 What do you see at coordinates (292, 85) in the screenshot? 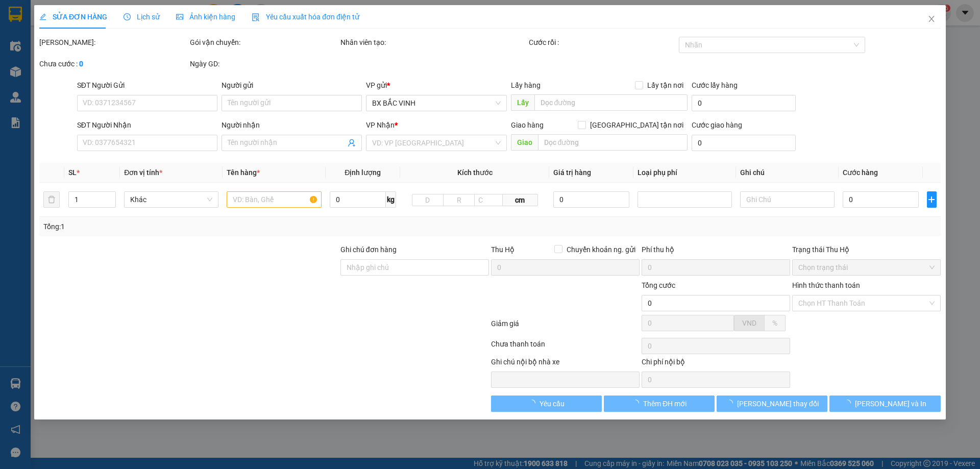
I see `div: Người gửi` at bounding box center [292, 85].